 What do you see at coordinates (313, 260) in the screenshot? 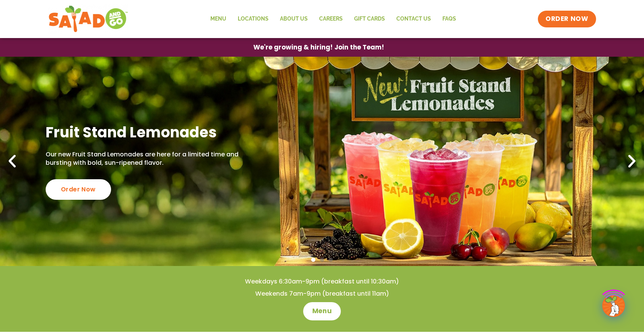
I see `span: Go to slide 1` at bounding box center [313, 260].